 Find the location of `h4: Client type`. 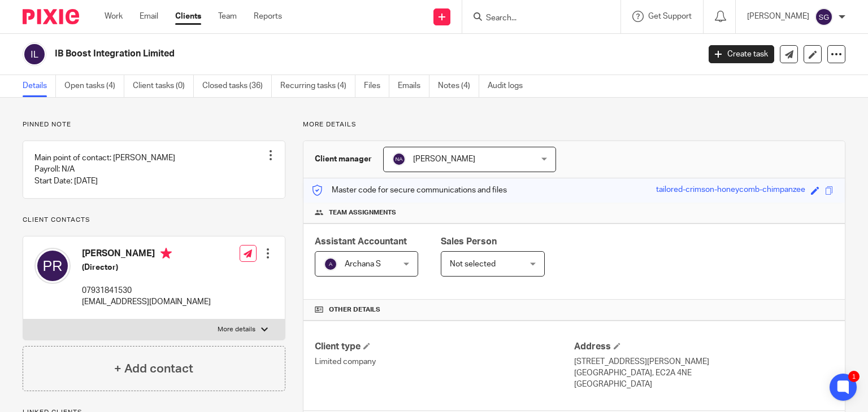

h4: Client type is located at coordinates (444, 347).